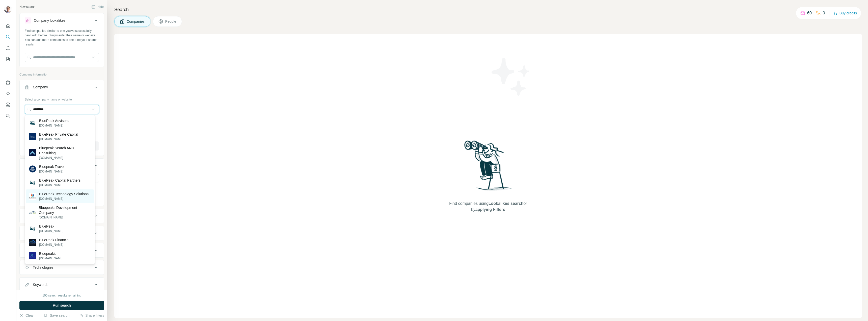 This screenshot has width=868, height=321. I want to click on img: Bluepeakic, so click(32, 256).